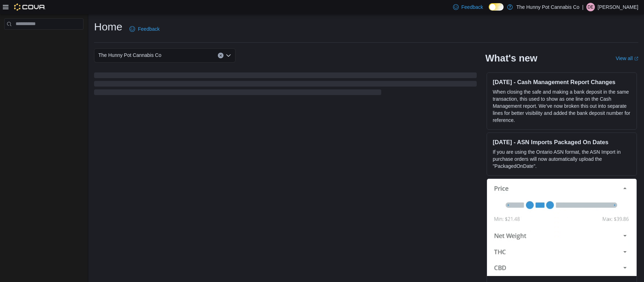 The width and height of the screenshot is (644, 282). Describe the element at coordinates (511, 58) in the screenshot. I see `h2: What's new` at that location.